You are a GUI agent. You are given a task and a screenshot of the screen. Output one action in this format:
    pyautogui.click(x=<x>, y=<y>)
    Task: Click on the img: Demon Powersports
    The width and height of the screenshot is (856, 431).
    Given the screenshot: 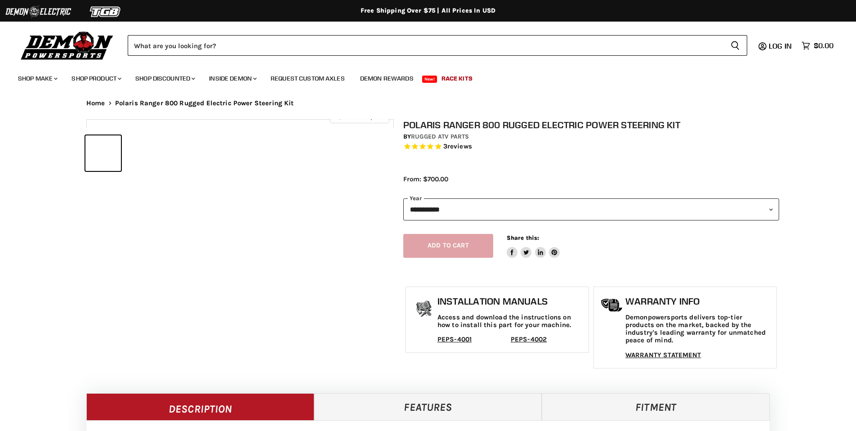 What is the action you would take?
    pyautogui.click(x=67, y=45)
    